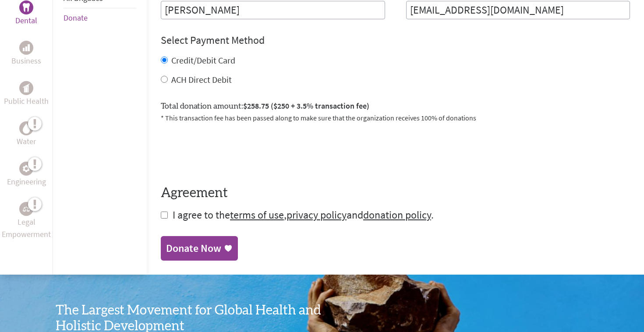  What do you see at coordinates (76, 17) in the screenshot?
I see `a: Donate` at bounding box center [76, 17].